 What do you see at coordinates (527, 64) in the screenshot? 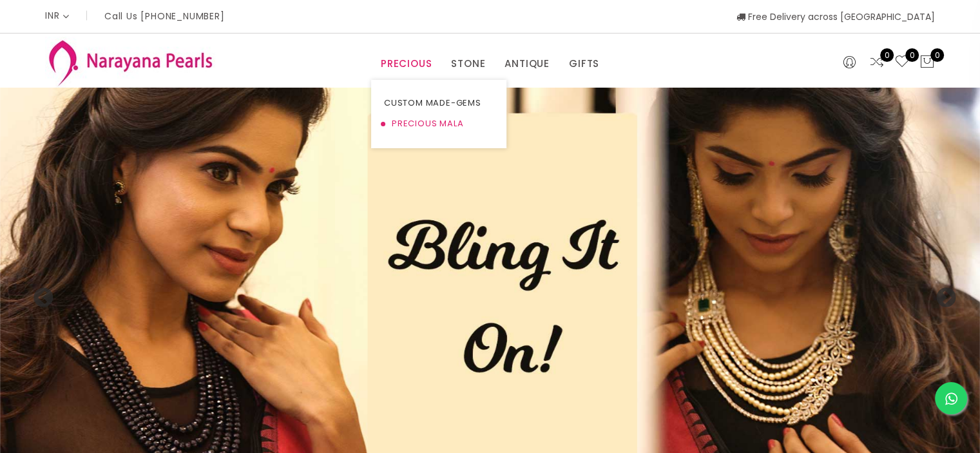
I see `a: ANTIQUE` at bounding box center [527, 64].